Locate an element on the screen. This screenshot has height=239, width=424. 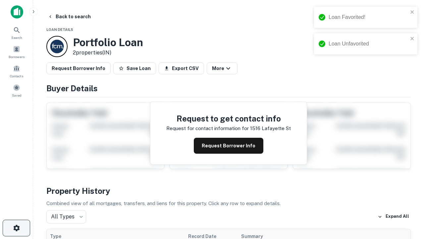
h4: Request to get contact info is located at coordinates (229, 118).